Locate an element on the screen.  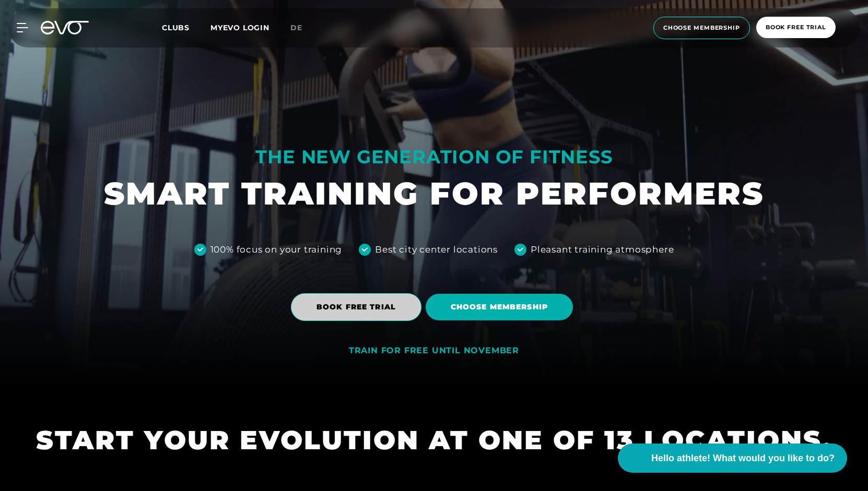
font: SMART TRAINING FOR PERFORMERS is located at coordinates (434, 193).